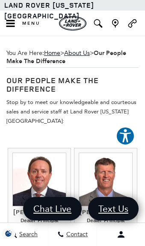 This screenshot has width=145, height=246. I want to click on a: Call Land Rover Colorado Springs, so click(132, 23).